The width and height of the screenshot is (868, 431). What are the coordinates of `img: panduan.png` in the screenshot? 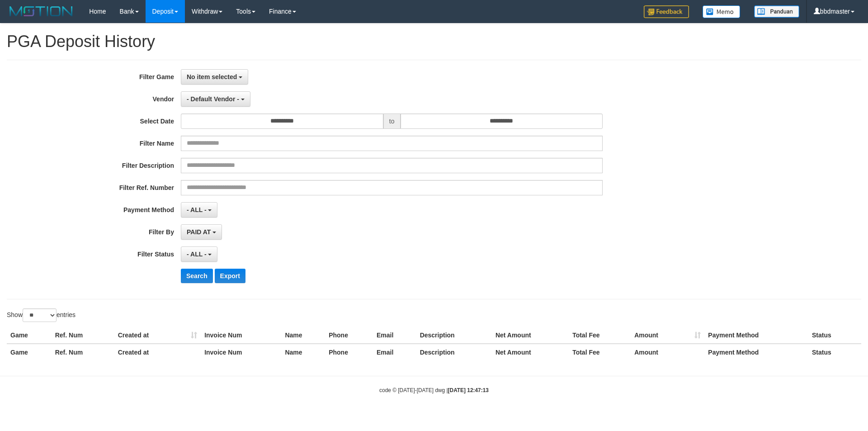 It's located at (777, 11).